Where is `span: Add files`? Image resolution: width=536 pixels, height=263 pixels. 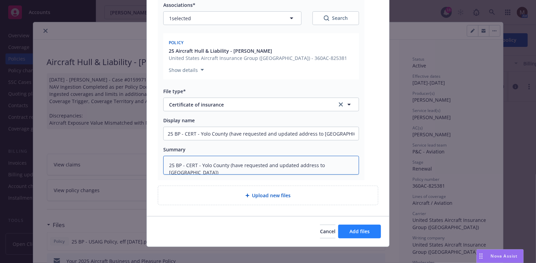
span: Add files is located at coordinates (359, 231).